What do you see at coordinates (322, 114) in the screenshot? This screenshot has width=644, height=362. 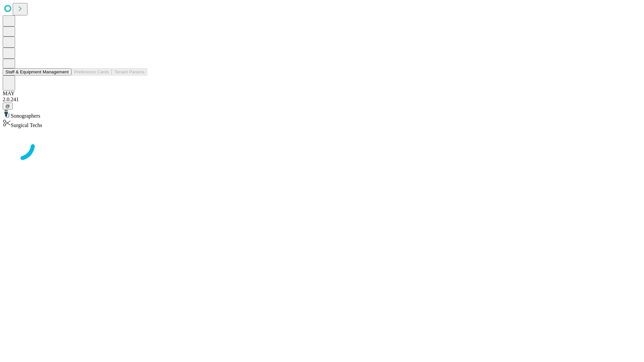 I see `div: Sonographers` at bounding box center [322, 114].